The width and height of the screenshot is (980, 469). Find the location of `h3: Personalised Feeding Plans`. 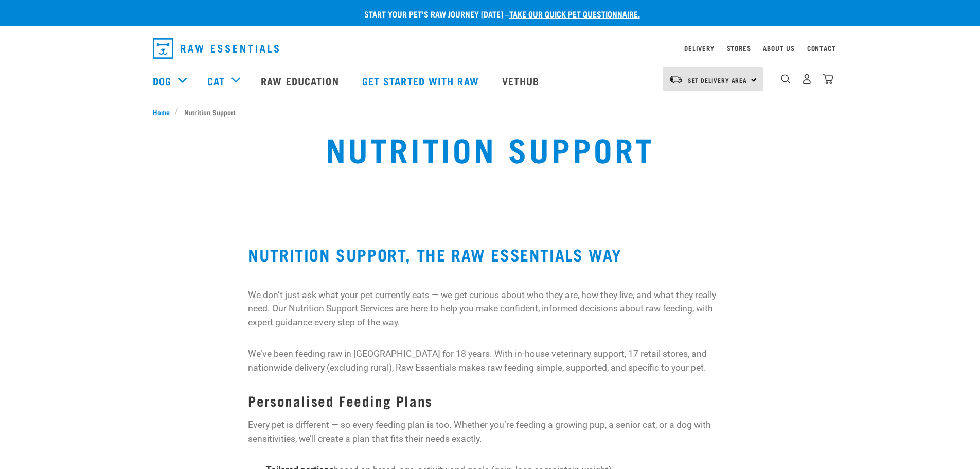

h3: Personalised Feeding Plans is located at coordinates (490, 401).